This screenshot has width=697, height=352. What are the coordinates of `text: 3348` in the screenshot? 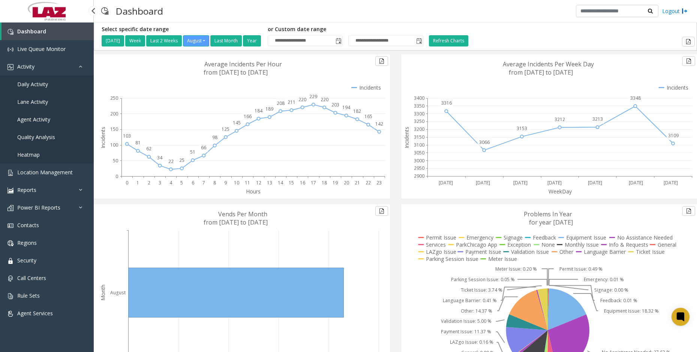 It's located at (636, 98).